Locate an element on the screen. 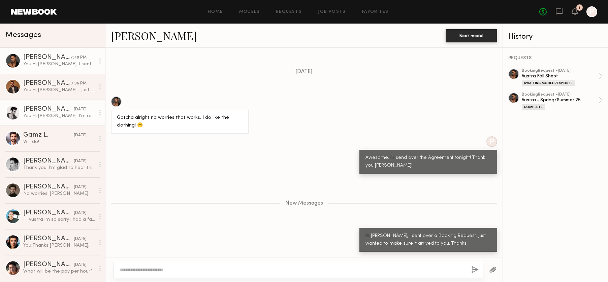 The image size is (608, 282). div: History is located at coordinates (555, 37).